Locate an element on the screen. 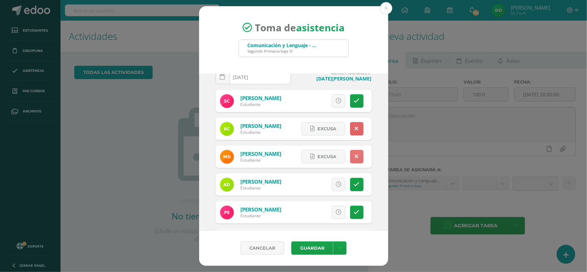  input: Fecha de Inasistencia is located at coordinates (253, 77).